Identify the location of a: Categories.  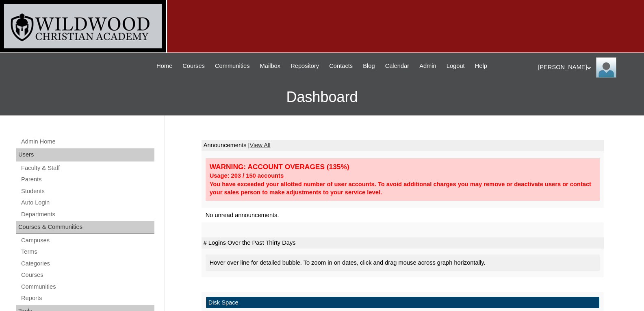
(87, 264).